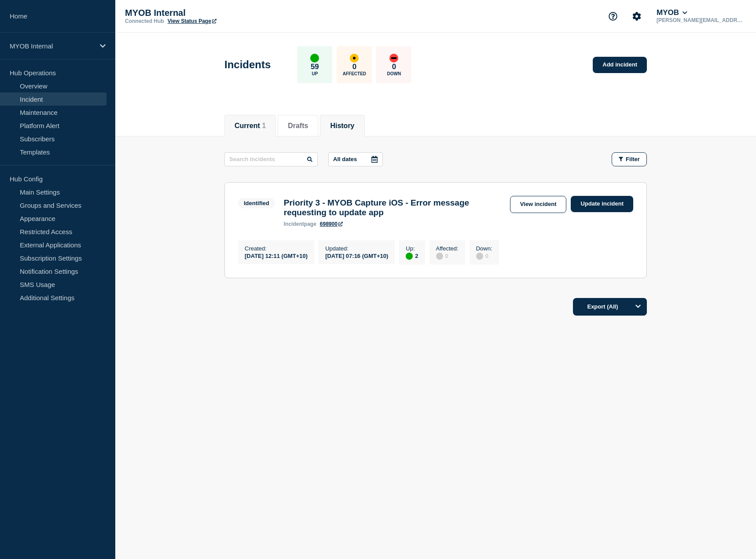  Describe the element at coordinates (331, 224) in the screenshot. I see `a: 698900` at that location.